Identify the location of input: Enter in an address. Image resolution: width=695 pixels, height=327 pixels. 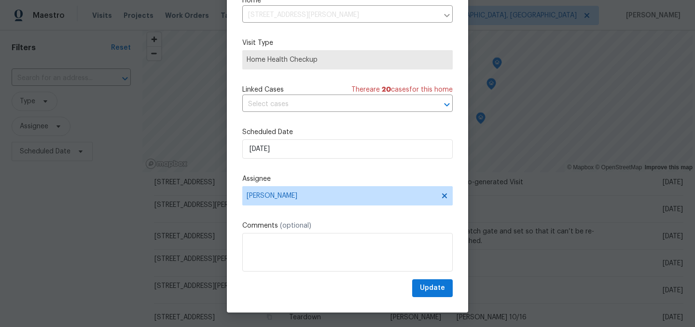
(340, 15).